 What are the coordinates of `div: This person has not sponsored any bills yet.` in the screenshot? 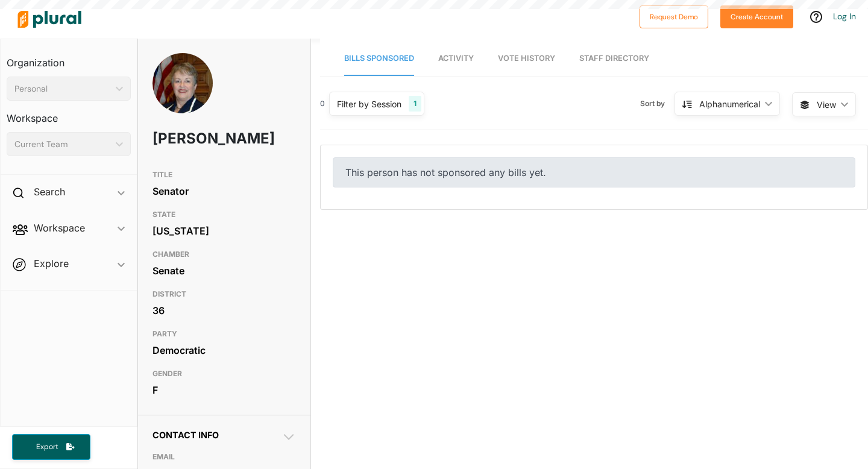 It's located at (594, 172).